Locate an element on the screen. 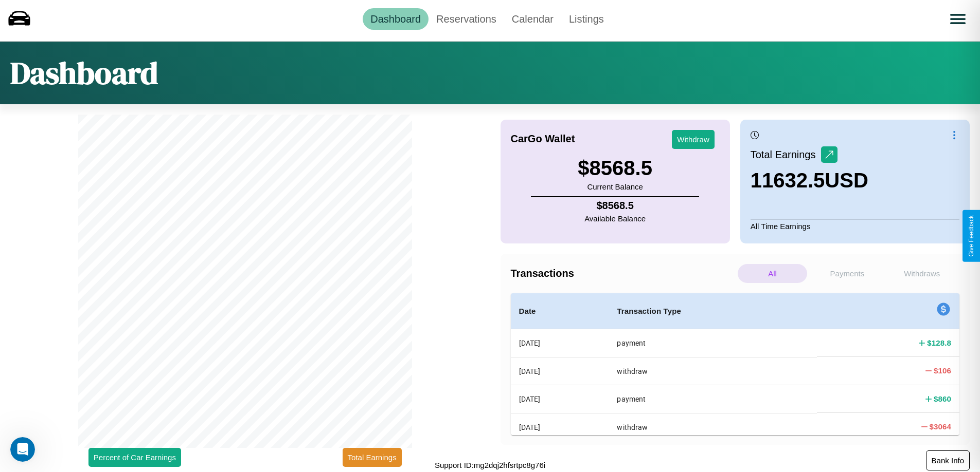 The height and width of the screenshot is (472, 980). h4: $ 106 is located at coordinates (942, 371).